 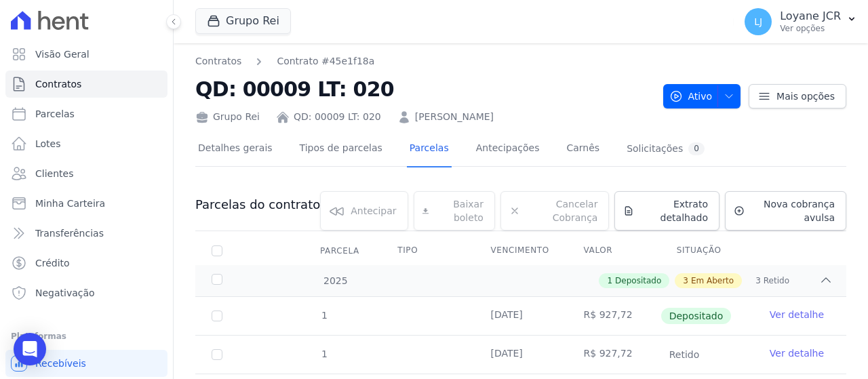 What do you see at coordinates (758, 22) in the screenshot?
I see `span: LJ` at bounding box center [758, 22].